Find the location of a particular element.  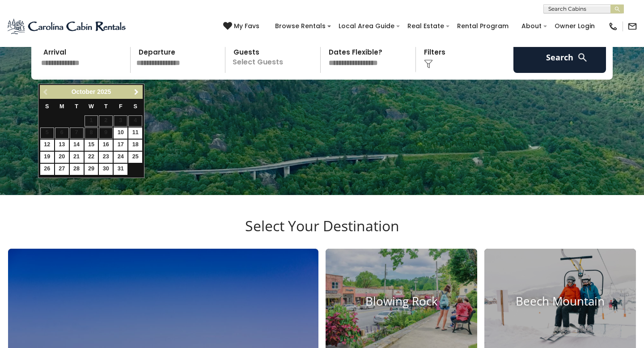

button: Search is located at coordinates (559, 57).